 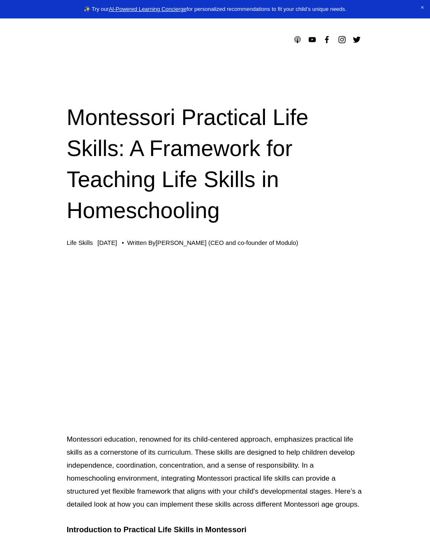 I want to click on a: Twitter, so click(x=356, y=39).